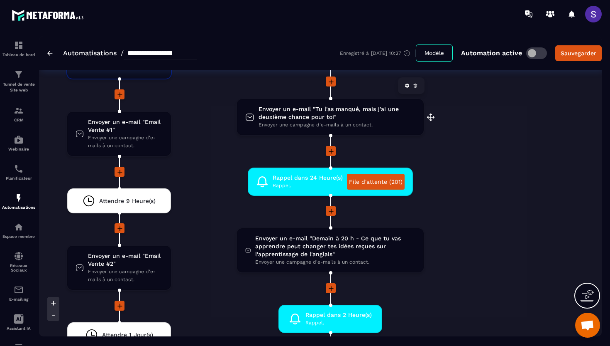 The height and width of the screenshot is (346, 610). I want to click on span: Envoyer un e-mail "Tu l'as manqué, mais j'ai une deuxième chance pour toi", so click(337, 113).